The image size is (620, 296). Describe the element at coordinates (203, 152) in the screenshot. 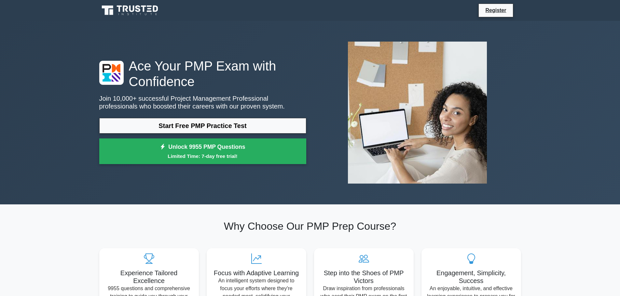

I see `a: Unlock 9955 PMP QuestionsLimited Time: 7-day free trial!` at that location.